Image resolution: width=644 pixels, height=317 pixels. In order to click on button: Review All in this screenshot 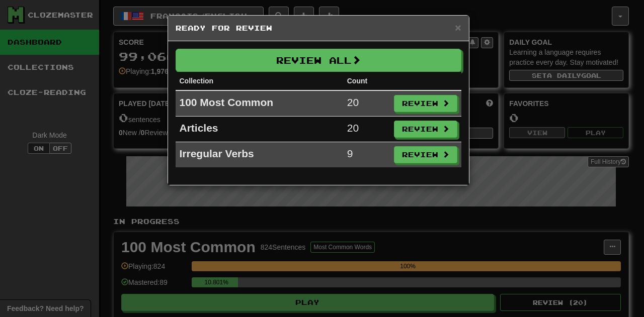, I will do `click(319, 61)`.